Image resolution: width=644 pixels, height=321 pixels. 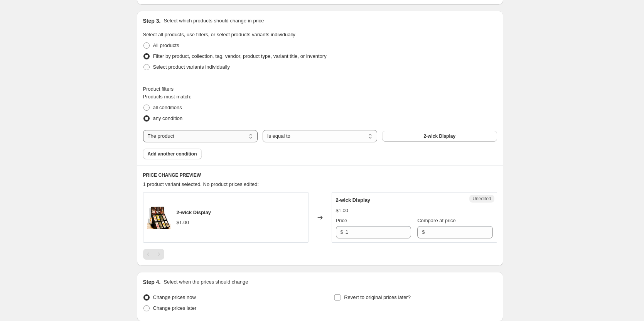 I want to click on span: Filter by product, collection, tag, vendor, product type, variant title, or inventory, so click(x=240, y=56).